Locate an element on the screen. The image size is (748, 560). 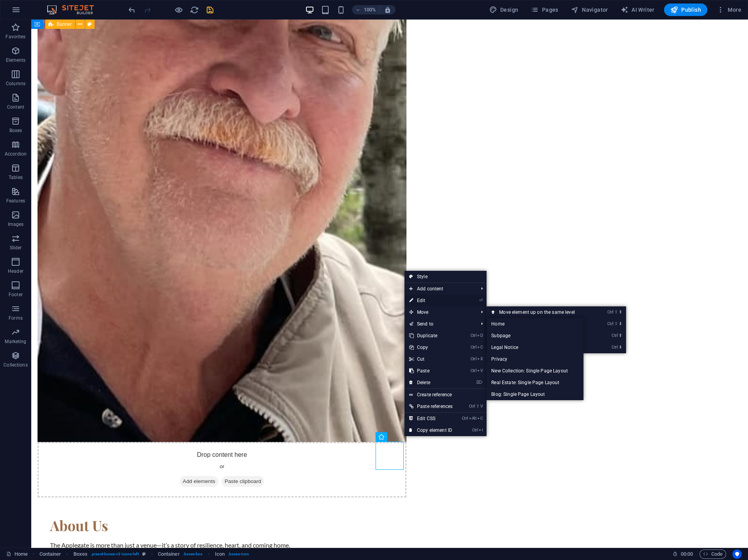
a: Ctrl⇧VPaste references is located at coordinates (431, 406).